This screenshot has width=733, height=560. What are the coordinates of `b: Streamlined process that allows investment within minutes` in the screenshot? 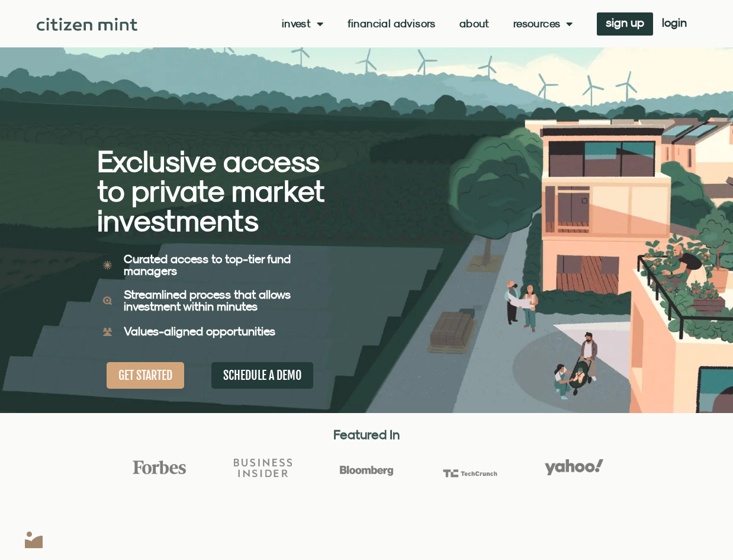 It's located at (207, 300).